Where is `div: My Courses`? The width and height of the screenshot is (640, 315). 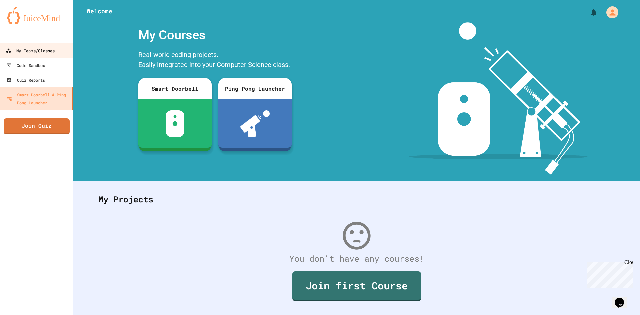 div: My Courses is located at coordinates (215, 35).